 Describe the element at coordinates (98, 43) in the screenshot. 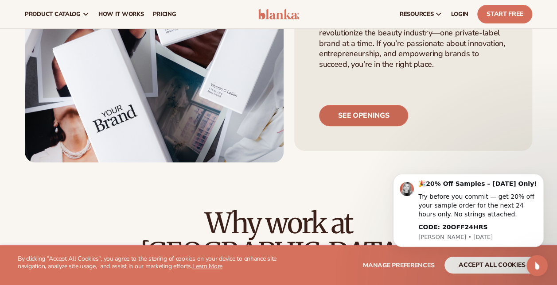

I see `div: Try before you commit — get 20% off your sample order for the next 24 hours only. No strings atta...` at that location.